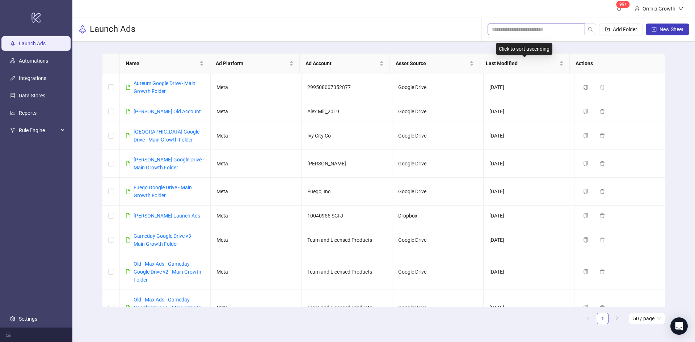 The image size is (695, 342). I want to click on a: Automations, so click(33, 61).